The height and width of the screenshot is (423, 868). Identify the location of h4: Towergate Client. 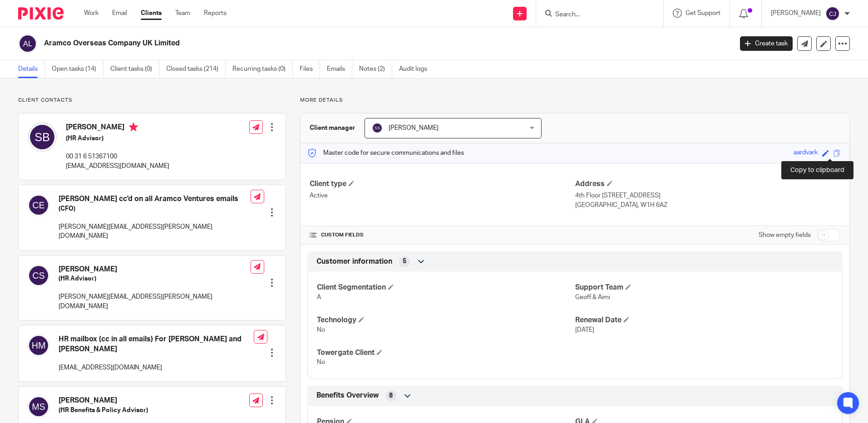
(446, 353).